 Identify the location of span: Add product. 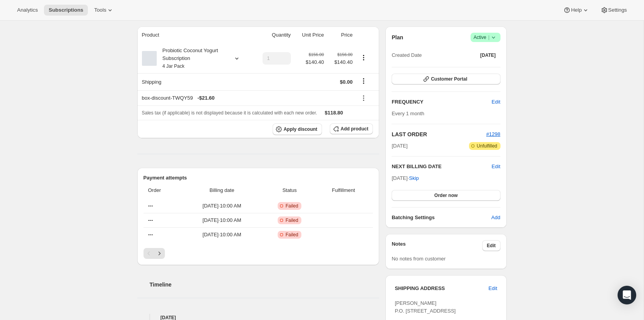
(354, 129).